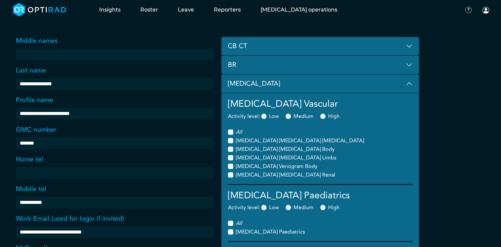  Describe the element at coordinates (34, 100) in the screenshot. I see `label: Profile name` at that location.